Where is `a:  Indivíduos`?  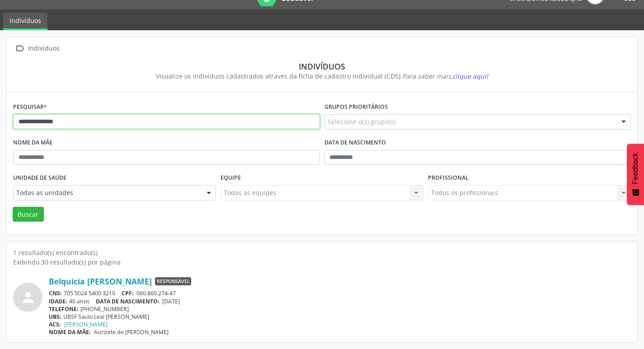 a:  Indivíduos is located at coordinates (37, 48).